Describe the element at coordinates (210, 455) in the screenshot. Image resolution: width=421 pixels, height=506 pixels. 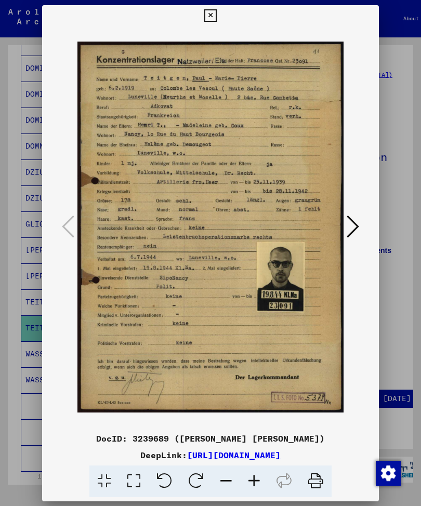
I see `div: DeepLink:` at that location.